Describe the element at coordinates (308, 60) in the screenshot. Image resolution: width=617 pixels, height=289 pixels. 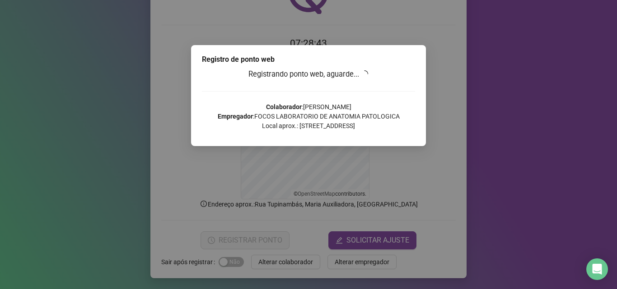
I see `div: Registro de ponto web` at that location.